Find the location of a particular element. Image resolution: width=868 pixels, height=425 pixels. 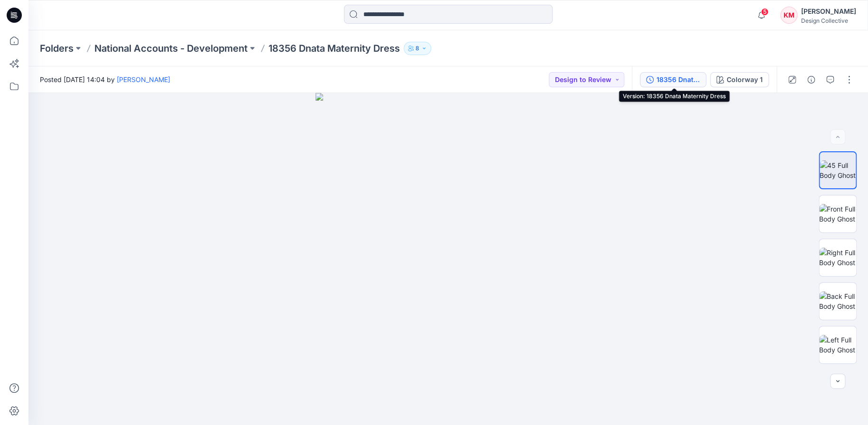

div: 18356 Dnata Maternity Dress is located at coordinates (678, 80).